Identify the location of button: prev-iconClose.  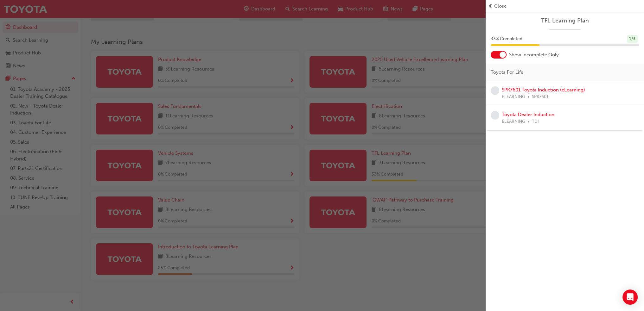
(565, 6).